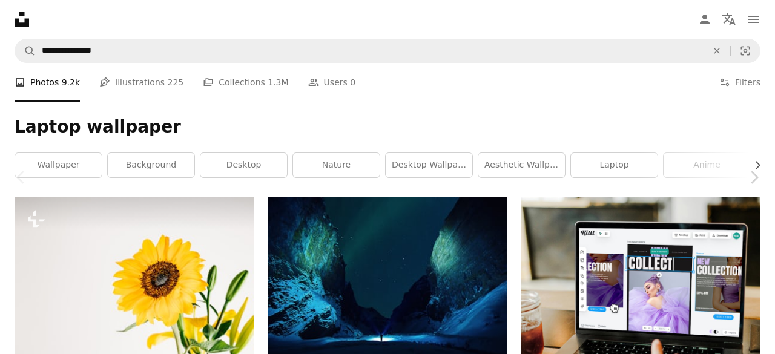 The height and width of the screenshot is (354, 775). Describe the element at coordinates (245, 82) in the screenshot. I see `a: Collections 1.3M` at that location.